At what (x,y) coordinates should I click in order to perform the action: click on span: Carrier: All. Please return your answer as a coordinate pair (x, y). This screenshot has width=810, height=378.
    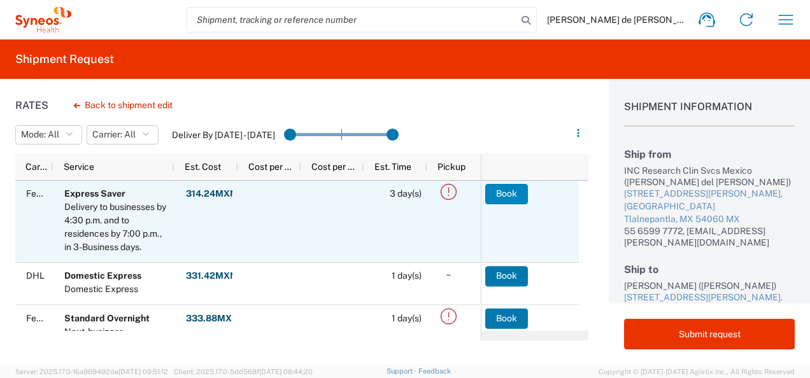
    Looking at the image, I should click on (114, 134).